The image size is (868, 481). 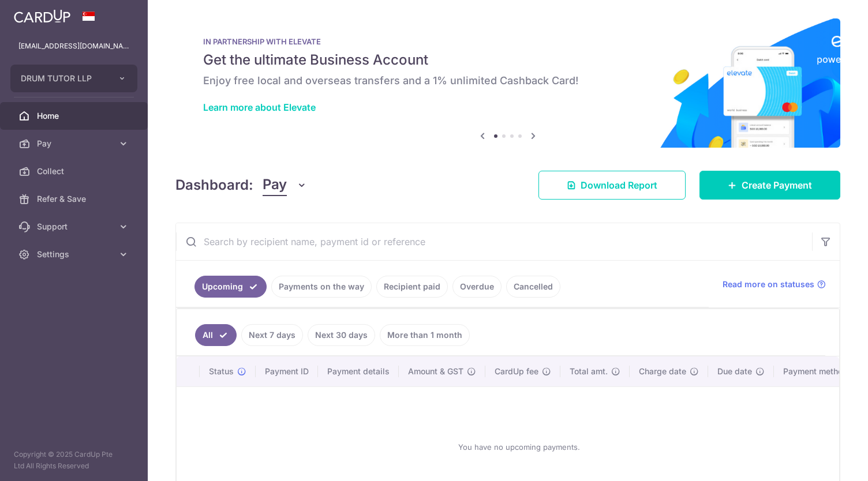 What do you see at coordinates (322, 287) in the screenshot?
I see `a: Payments on the way` at bounding box center [322, 287].